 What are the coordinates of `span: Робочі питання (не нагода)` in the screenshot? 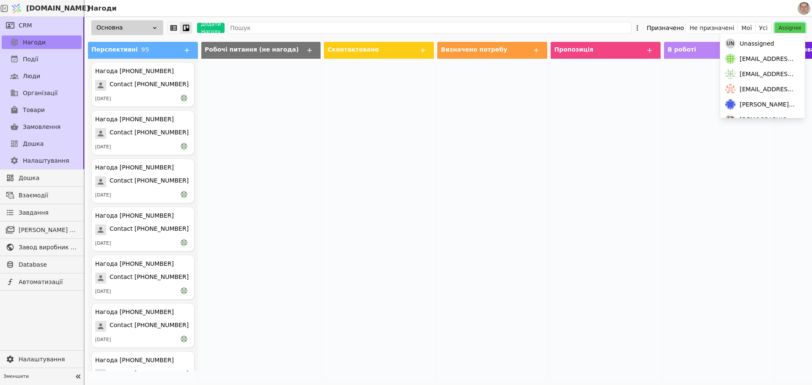 It's located at (252, 49).